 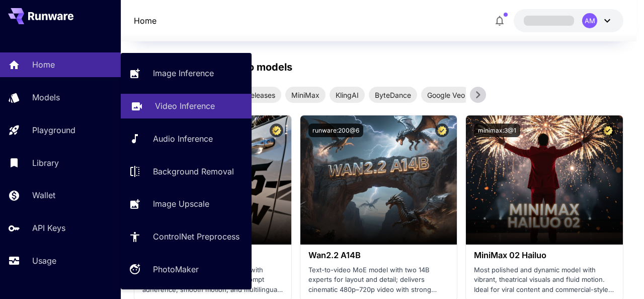 What do you see at coordinates (176, 269) in the screenshot?
I see `p: PhotoMaker` at bounding box center [176, 269].